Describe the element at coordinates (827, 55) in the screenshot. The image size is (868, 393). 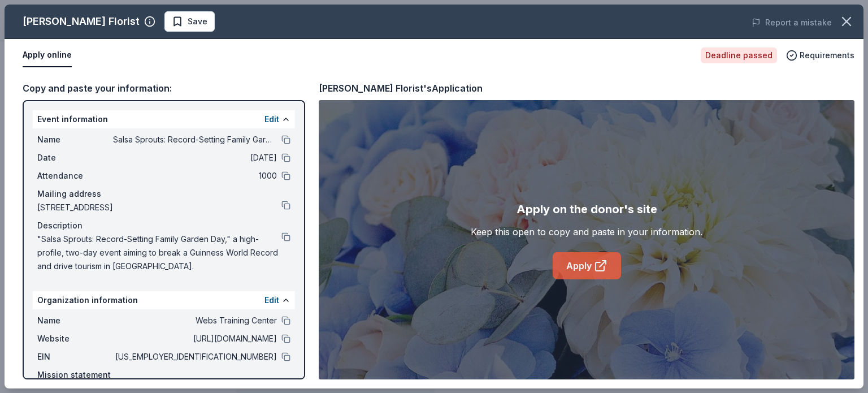
I see `span: Requirements` at that location.